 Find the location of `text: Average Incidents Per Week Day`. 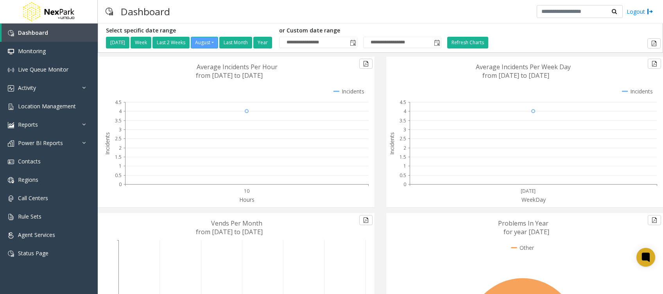

text: Average Incidents Per Week Day is located at coordinates (523, 67).